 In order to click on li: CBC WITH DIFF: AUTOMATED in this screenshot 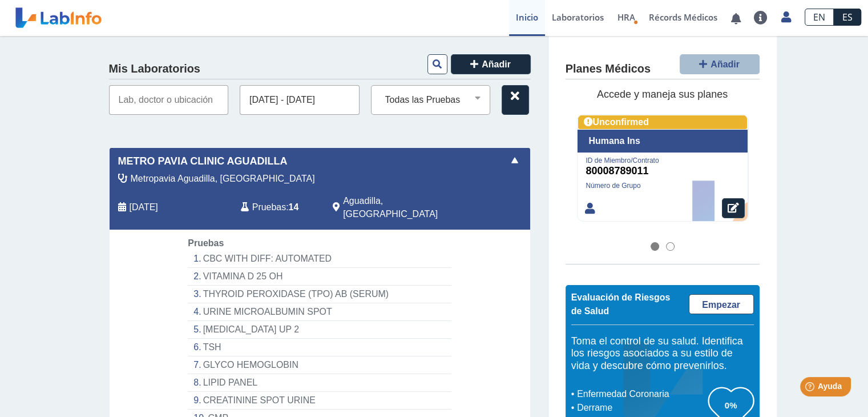, I will do `click(319, 258)`.